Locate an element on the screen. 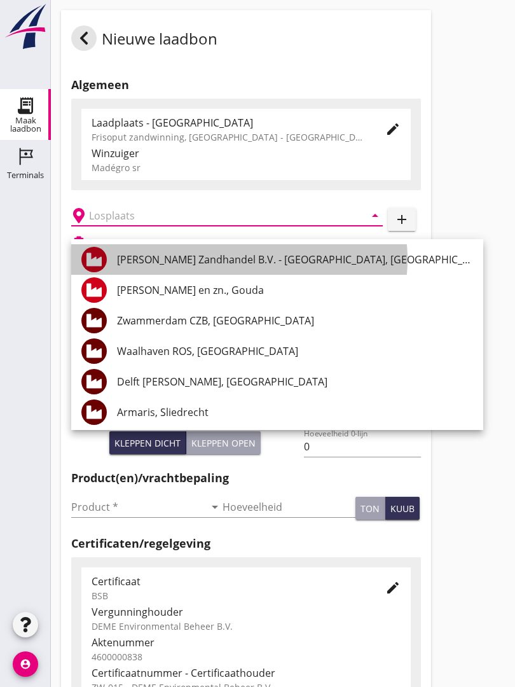 The width and height of the screenshot is (515, 687). button: Kleppen dicht is located at coordinates (148, 443).